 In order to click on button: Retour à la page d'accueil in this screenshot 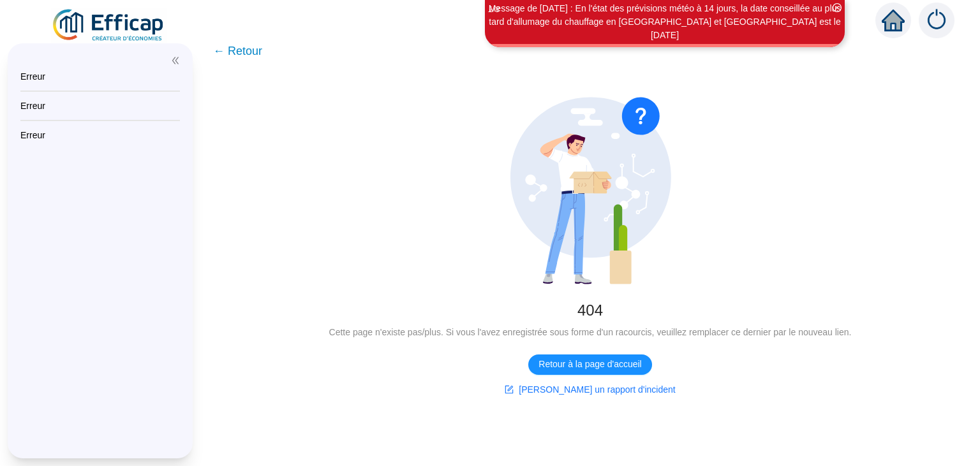, I will do `click(590, 365)`.